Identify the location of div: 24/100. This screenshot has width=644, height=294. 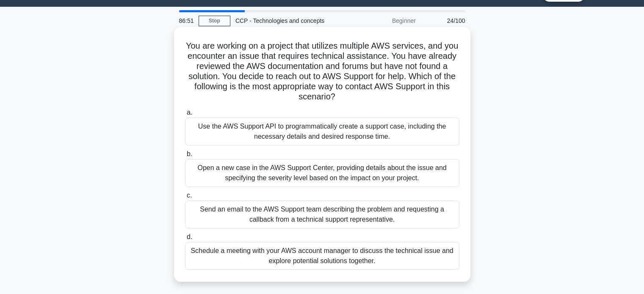
(446, 21).